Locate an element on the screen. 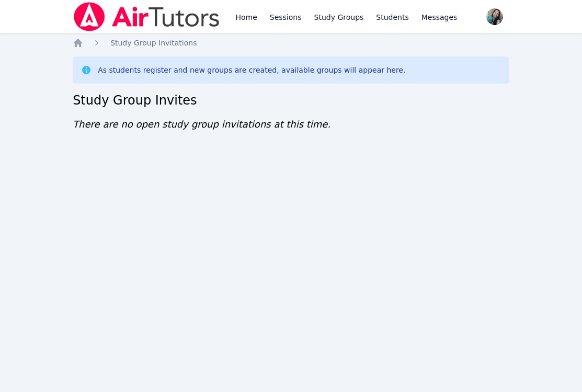 The width and height of the screenshot is (582, 392). nav: Breadcrumb is located at coordinates (291, 43).